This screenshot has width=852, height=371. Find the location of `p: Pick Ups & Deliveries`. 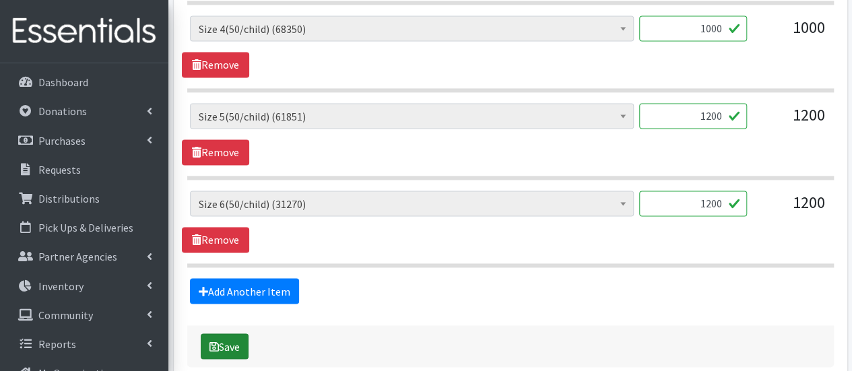

p: Pick Ups & Deliveries is located at coordinates (85, 228).